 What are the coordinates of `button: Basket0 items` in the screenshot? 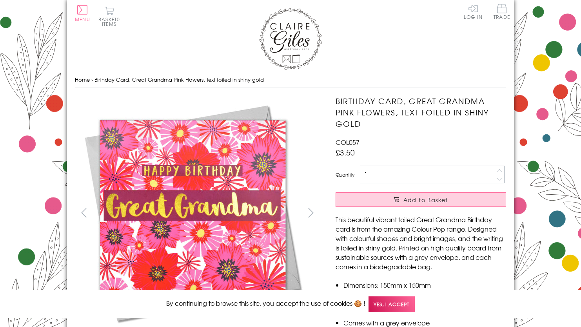 It's located at (109, 16).